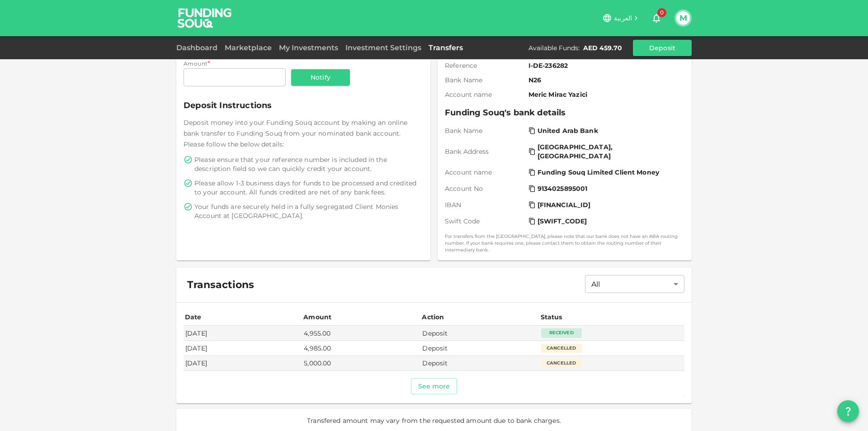  Describe the element at coordinates (384, 47) in the screenshot. I see `a: Investment Settings` at that location.